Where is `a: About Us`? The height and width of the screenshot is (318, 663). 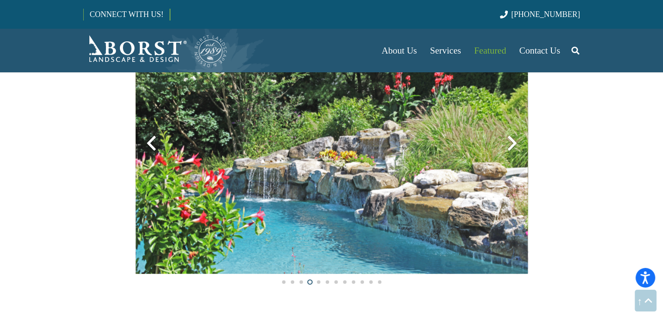 a: About Us is located at coordinates (399, 51).